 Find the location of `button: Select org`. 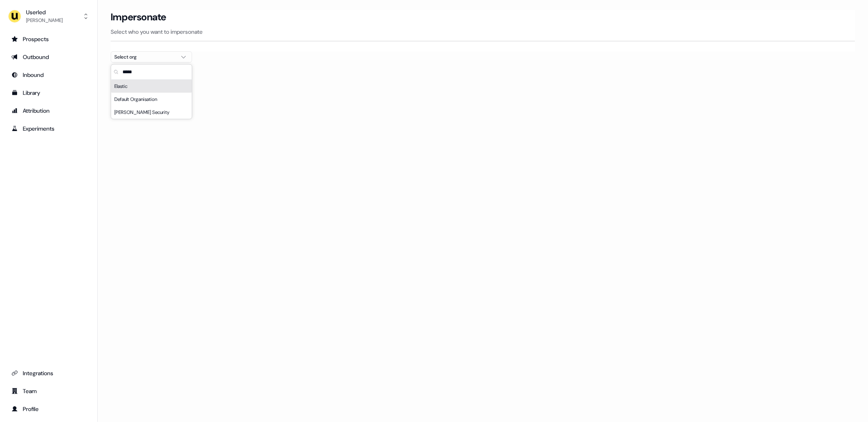

button: Select org is located at coordinates (152, 57).